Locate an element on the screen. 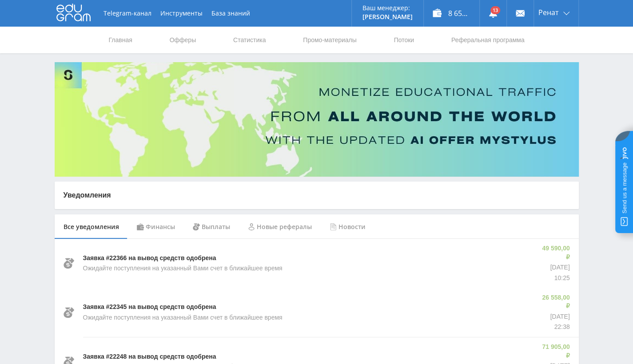 This screenshot has width=633, height=364. p: 71 905,00 ₽ is located at coordinates (555, 351).